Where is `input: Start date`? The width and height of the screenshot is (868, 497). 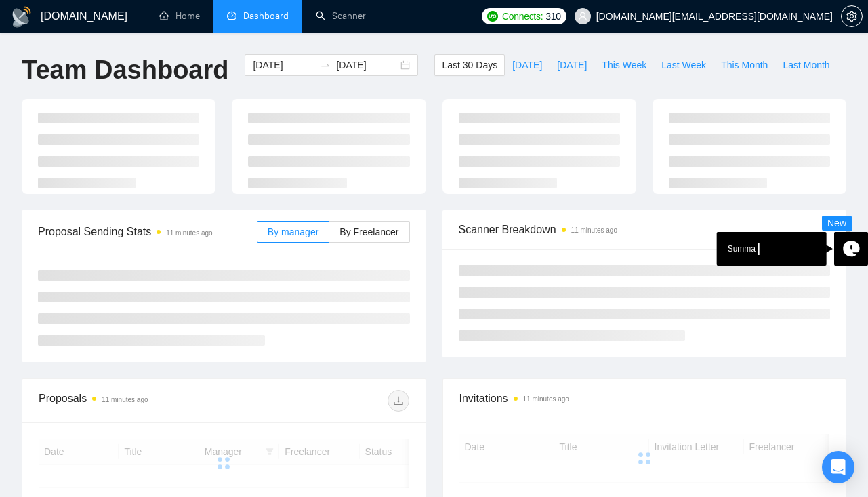
input: Start date is located at coordinates (284, 65).